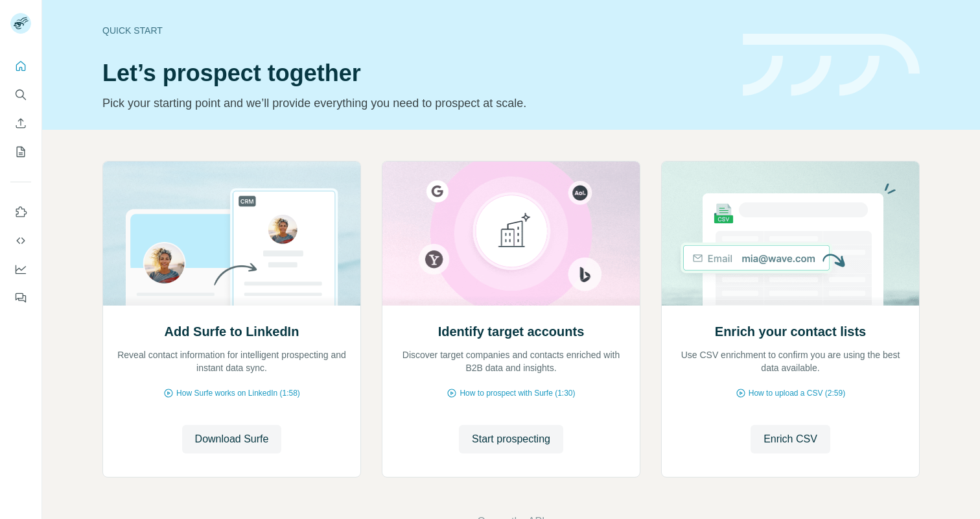  I want to click on button: Quick start, so click(21, 66).